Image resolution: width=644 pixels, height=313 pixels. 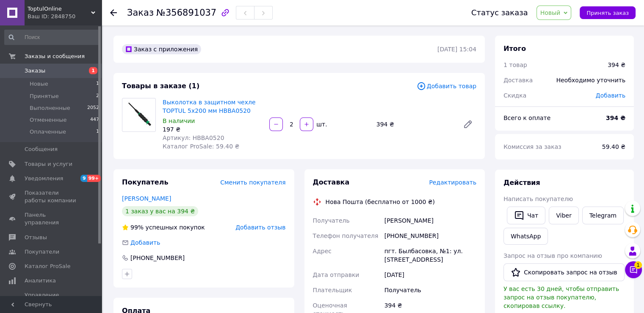 I want to click on div: успешных покупок, so click(x=163, y=227).